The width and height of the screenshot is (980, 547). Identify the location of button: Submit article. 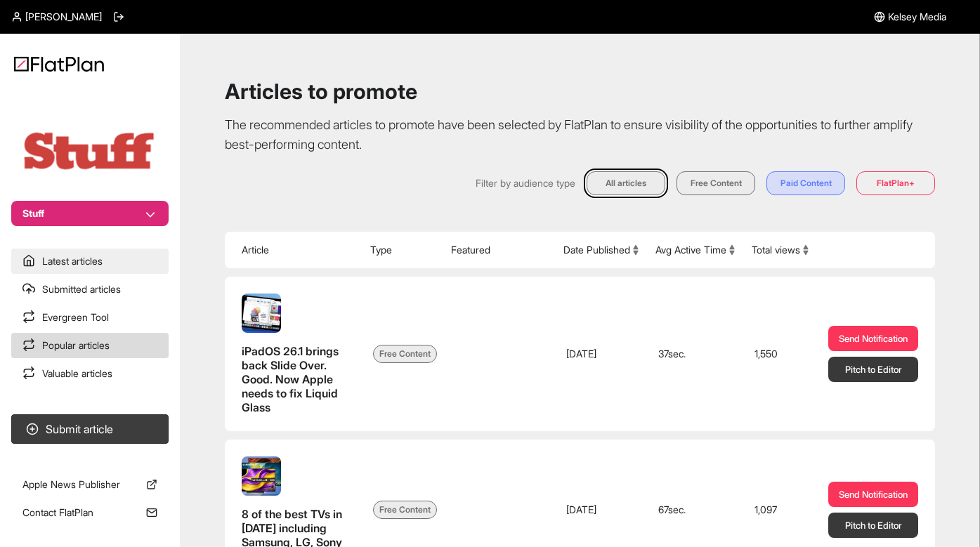
(90, 429).